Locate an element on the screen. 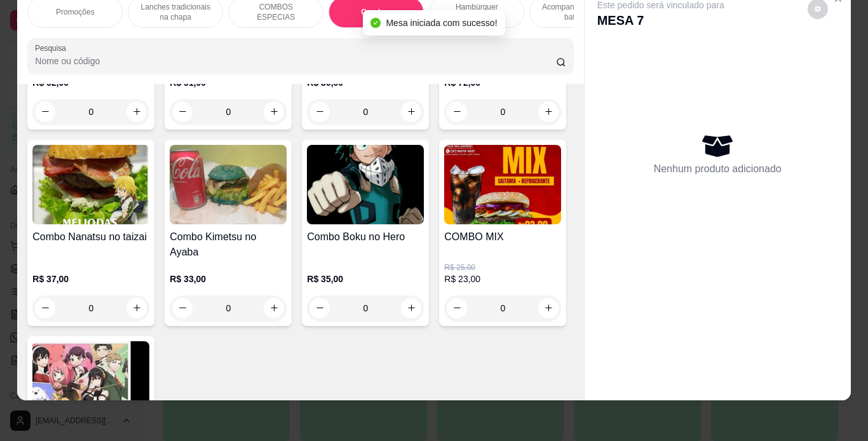 Image resolution: width=868 pixels, height=441 pixels. p: R$ 35,00 is located at coordinates (366, 279).